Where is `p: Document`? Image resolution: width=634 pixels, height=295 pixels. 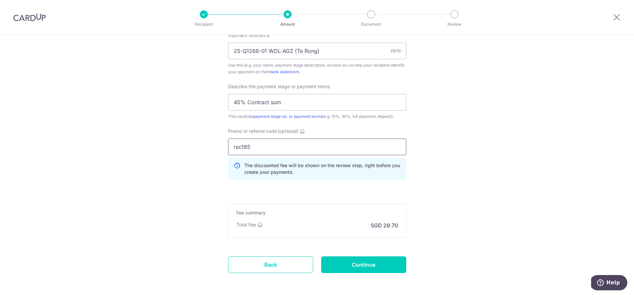
p: Document is located at coordinates (371, 24).